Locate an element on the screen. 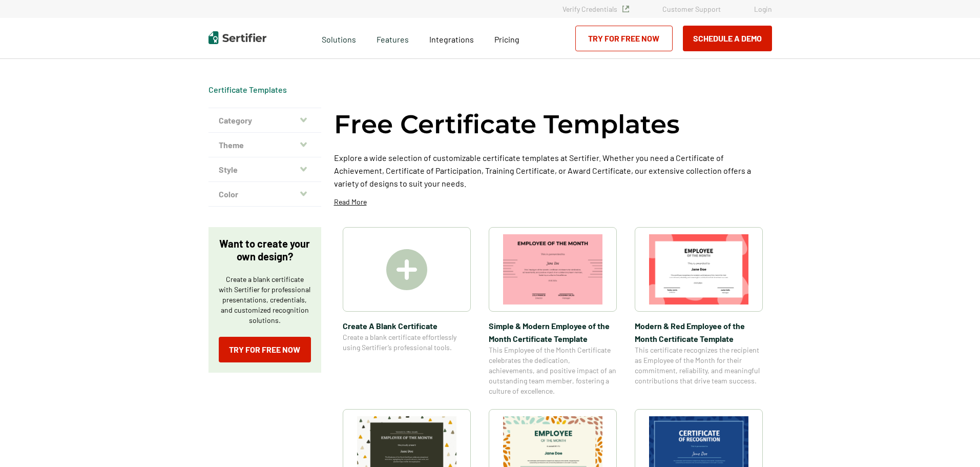  span: This Employee of the Month Certificate celebrates the dedication, achievements, and positive impa... is located at coordinates (552, 370).